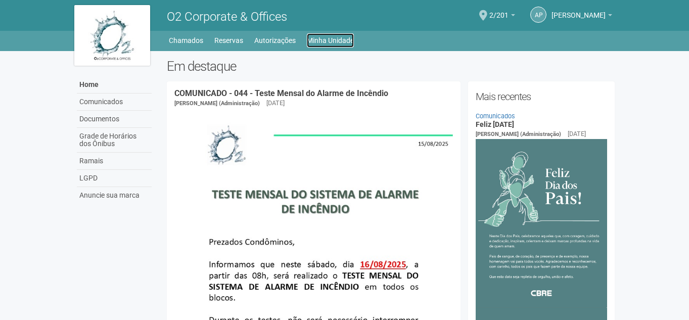 The height and width of the screenshot is (320, 689). I want to click on a: Minha Unidade, so click(330, 40).